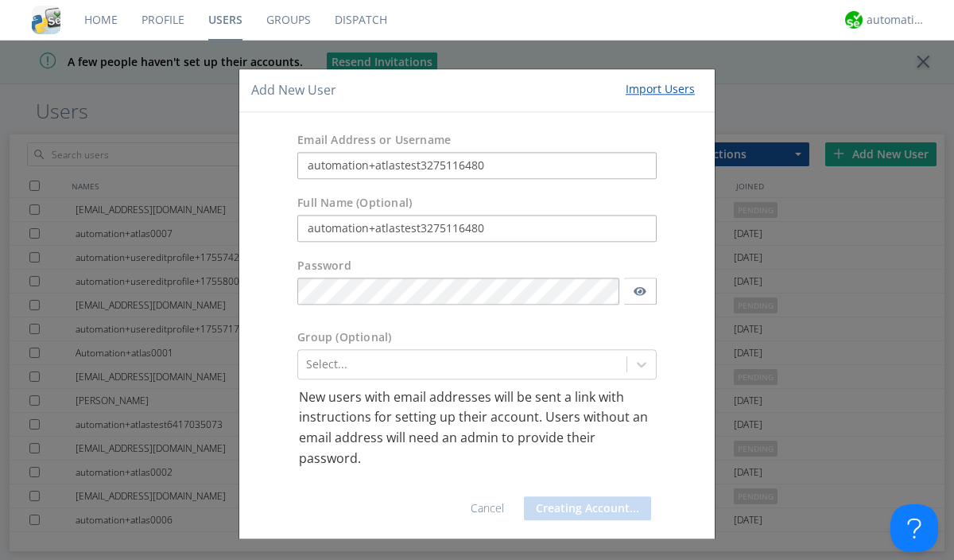 Image resolution: width=954 pixels, height=560 pixels. What do you see at coordinates (325, 265) in the screenshot?
I see `label: Password` at bounding box center [325, 265].